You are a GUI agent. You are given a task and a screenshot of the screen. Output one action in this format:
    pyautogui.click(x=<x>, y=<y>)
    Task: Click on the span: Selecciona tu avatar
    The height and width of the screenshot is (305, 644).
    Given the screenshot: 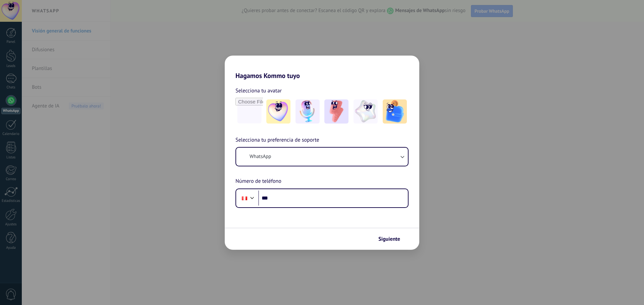 What is the action you would take?
    pyautogui.click(x=258, y=91)
    